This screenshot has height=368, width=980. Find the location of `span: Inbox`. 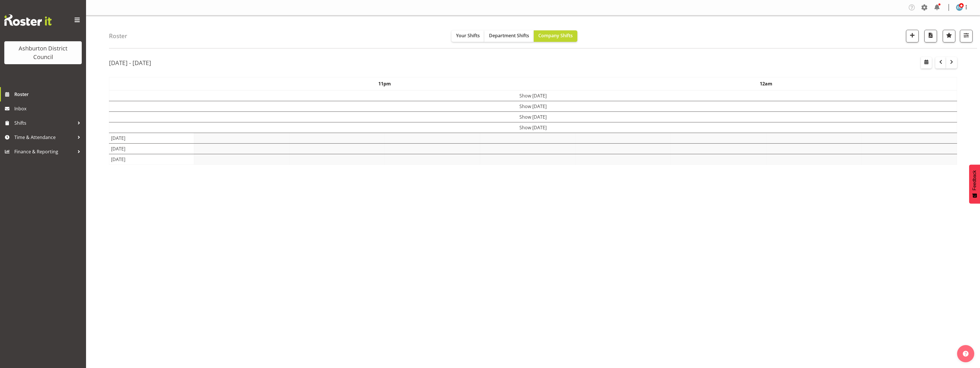

span: Inbox is located at coordinates (49, 109).